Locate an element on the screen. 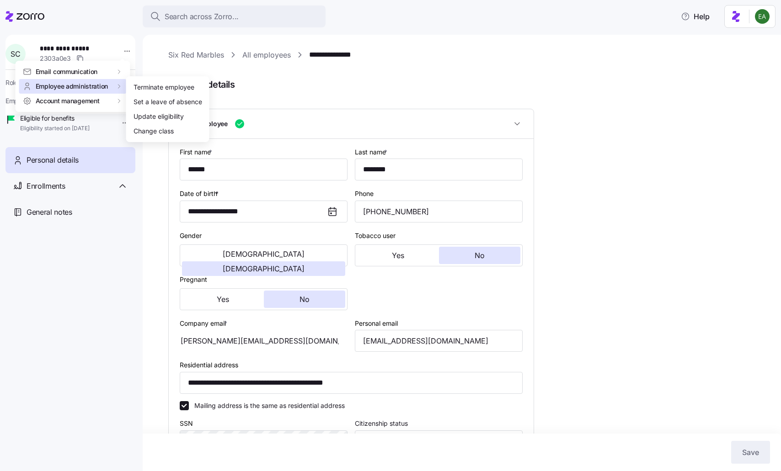 The width and height of the screenshot is (781, 471). div: Set a leave of absence is located at coordinates (168, 102).